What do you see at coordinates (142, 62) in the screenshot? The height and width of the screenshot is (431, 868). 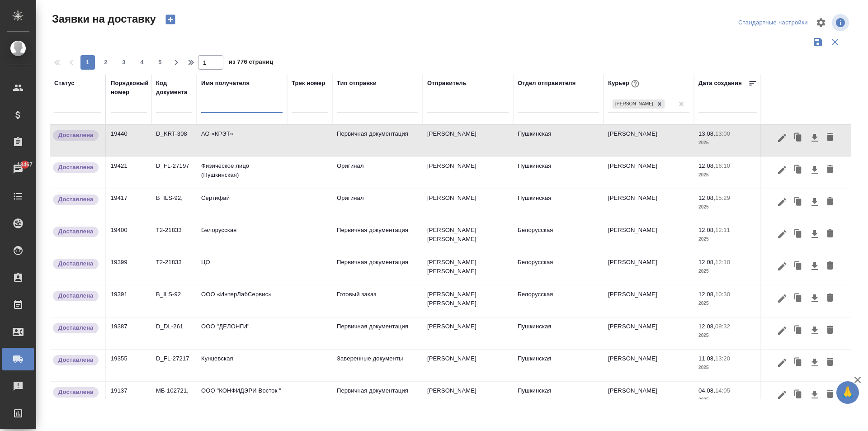 I see `button: 4` at bounding box center [142, 62].